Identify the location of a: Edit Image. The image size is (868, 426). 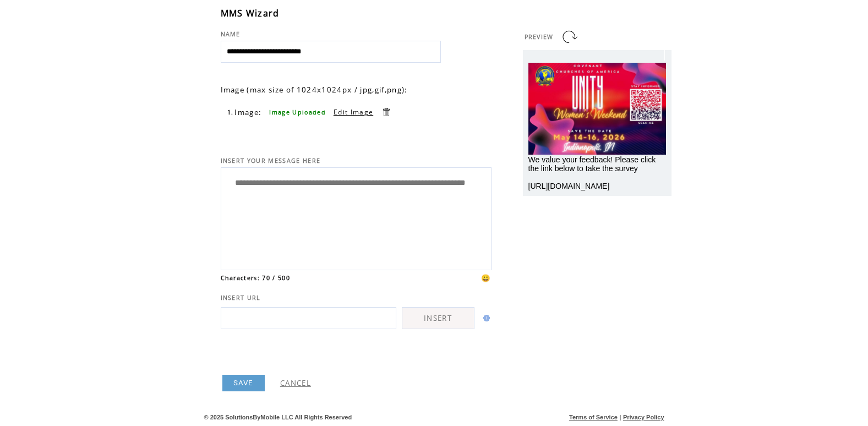
(353, 112).